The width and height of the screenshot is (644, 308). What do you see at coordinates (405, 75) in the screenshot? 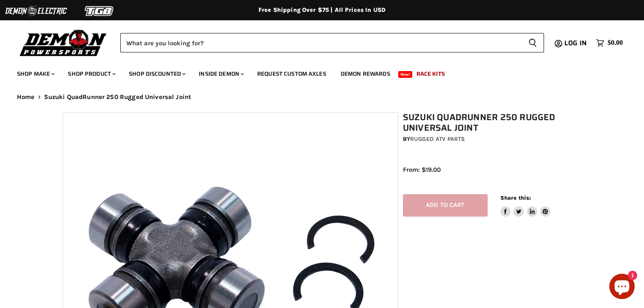
I see `span: New!` at bounding box center [405, 75].